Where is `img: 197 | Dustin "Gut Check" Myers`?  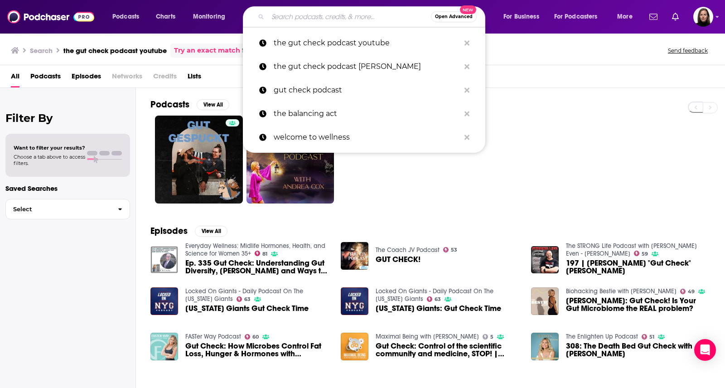
img: 197 | Dustin "Gut Check" Myers is located at coordinates (545, 260).